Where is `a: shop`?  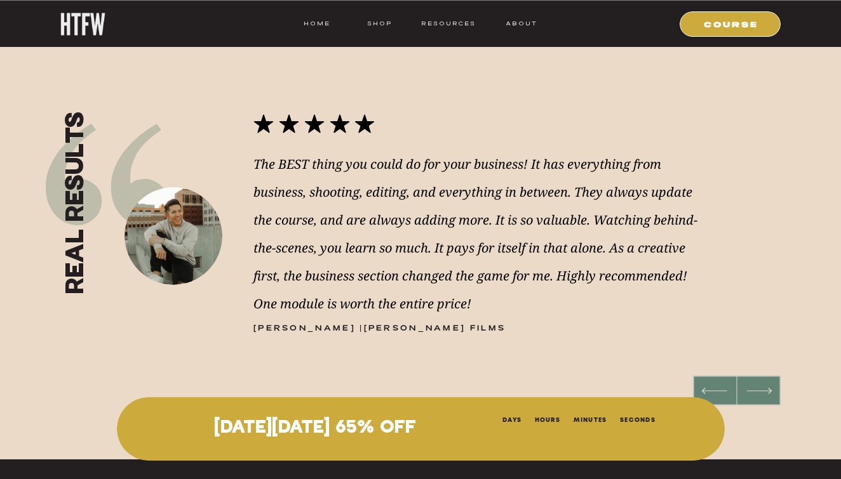
a: shop is located at coordinates (379, 23).